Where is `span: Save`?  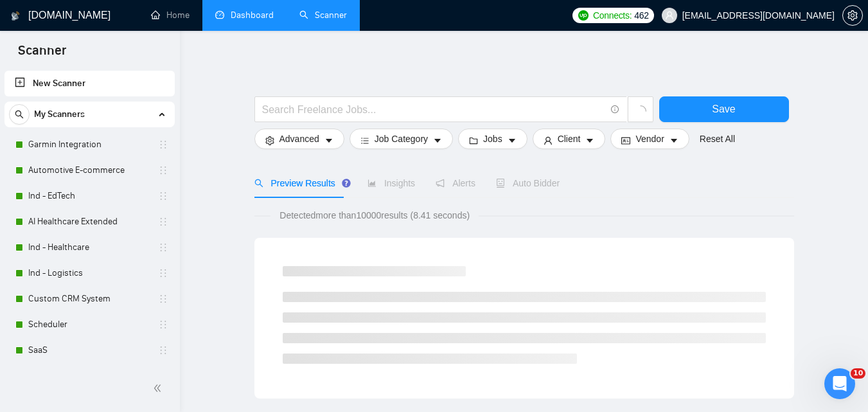
span: Save is located at coordinates (723, 109).